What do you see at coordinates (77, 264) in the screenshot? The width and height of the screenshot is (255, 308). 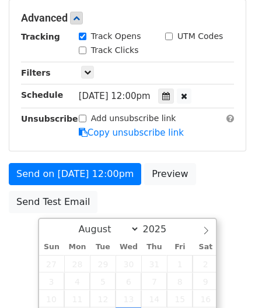 I see `span: July 28, 2025` at bounding box center [77, 264].